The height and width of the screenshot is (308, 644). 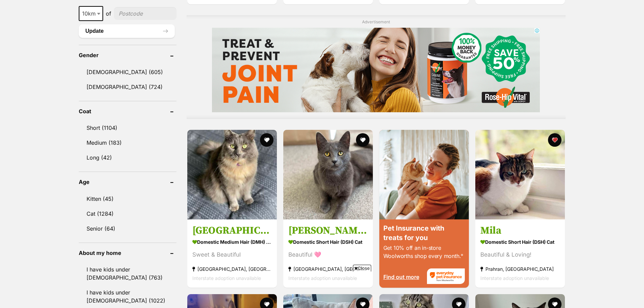 What do you see at coordinates (127, 158) in the screenshot?
I see `a: Long (42)` at bounding box center [127, 158].